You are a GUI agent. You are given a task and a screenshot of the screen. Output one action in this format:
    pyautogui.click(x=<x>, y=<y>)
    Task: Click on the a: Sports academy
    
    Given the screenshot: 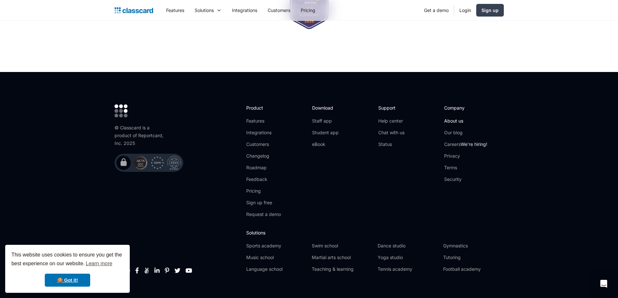 What is the action you would take?
    pyautogui.click(x=277, y=246)
    